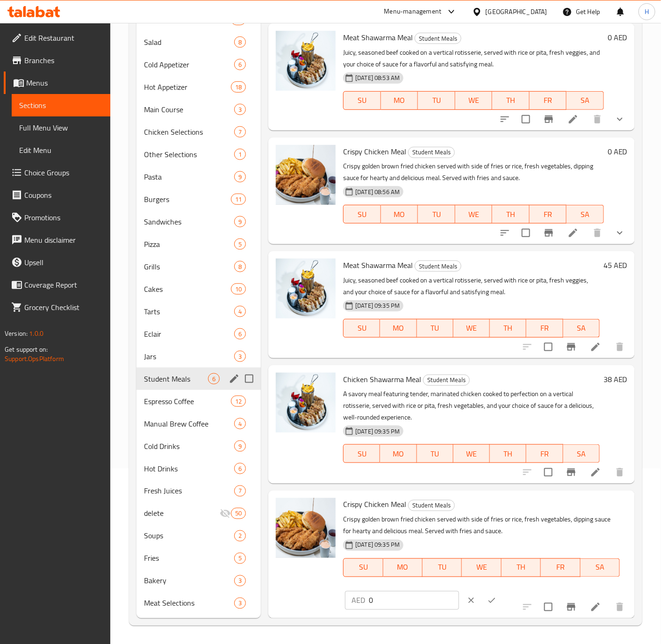 The height and width of the screenshot is (644, 661). What do you see at coordinates (189, 469) in the screenshot?
I see `div: Hot Drinks` at bounding box center [189, 469].